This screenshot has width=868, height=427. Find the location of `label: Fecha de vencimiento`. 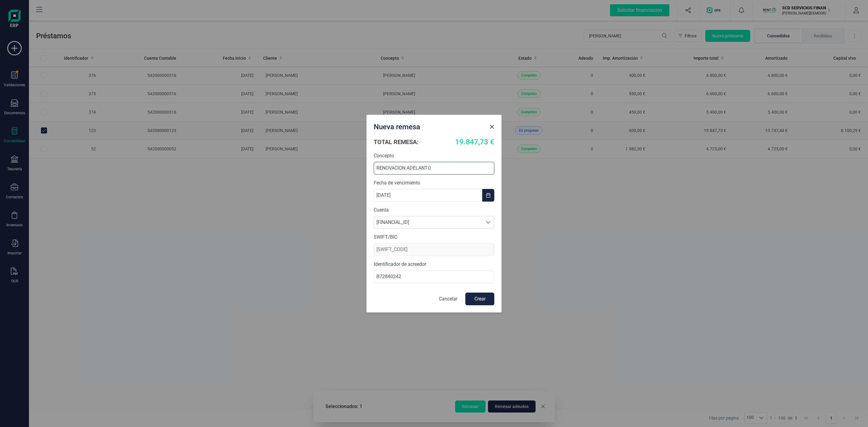

label: Fecha de vencimiento is located at coordinates (434, 183).